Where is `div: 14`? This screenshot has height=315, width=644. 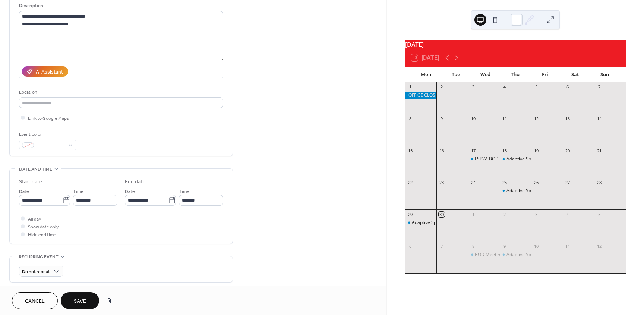 div: 14 is located at coordinates (599, 118).